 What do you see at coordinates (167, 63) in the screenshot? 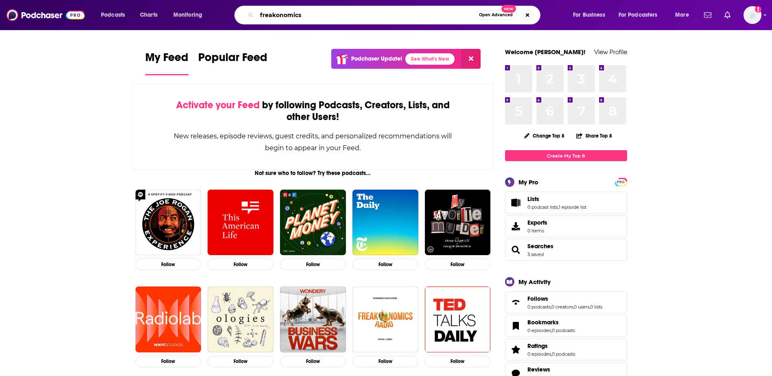
I see `a: My Feed` at bounding box center [167, 63].